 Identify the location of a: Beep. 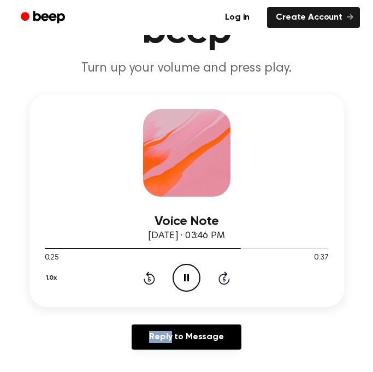
(44, 17).